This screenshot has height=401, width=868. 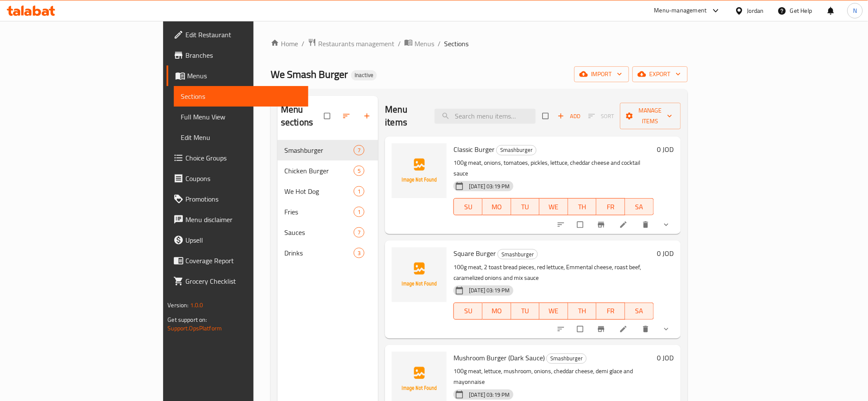 I want to click on span: import, so click(x=601, y=74).